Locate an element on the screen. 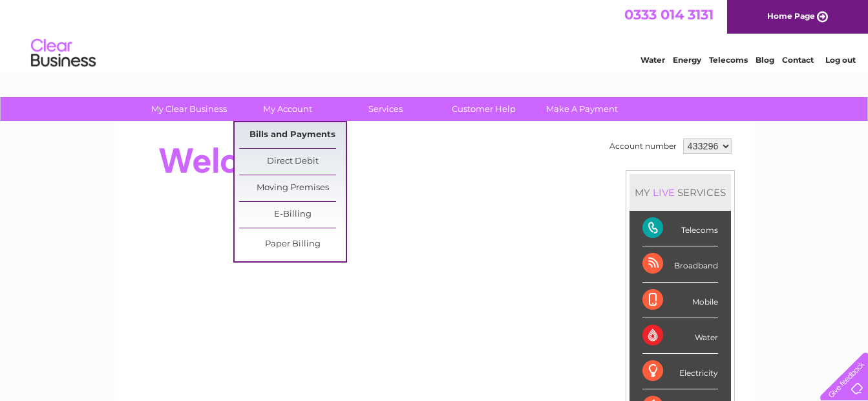 This screenshot has width=868, height=401. a: Blog is located at coordinates (765, 59).